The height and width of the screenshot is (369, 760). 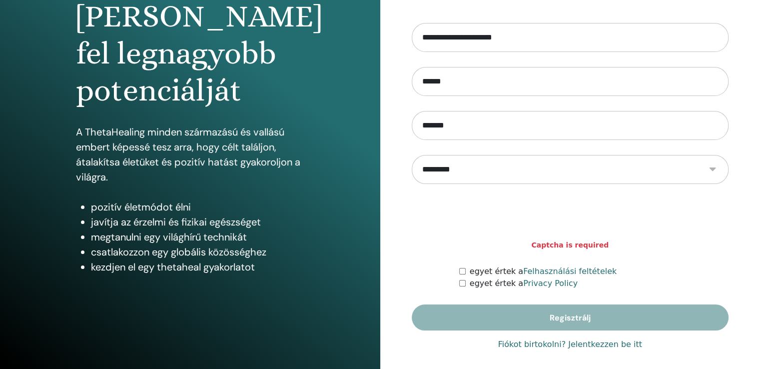 What do you see at coordinates (570, 344) in the screenshot?
I see `a: Fiókot birtokolni? Jelentkezzen be itt` at bounding box center [570, 344].